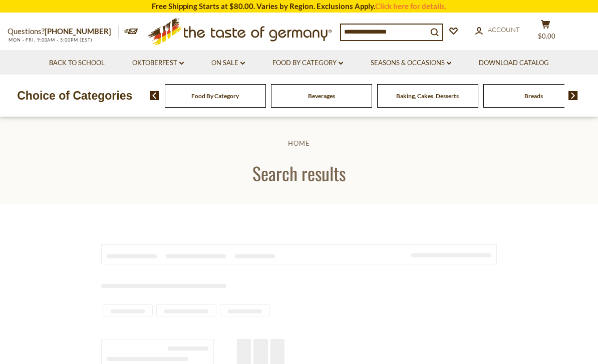 The height and width of the screenshot is (364, 598). I want to click on a: Account, so click(497, 30).